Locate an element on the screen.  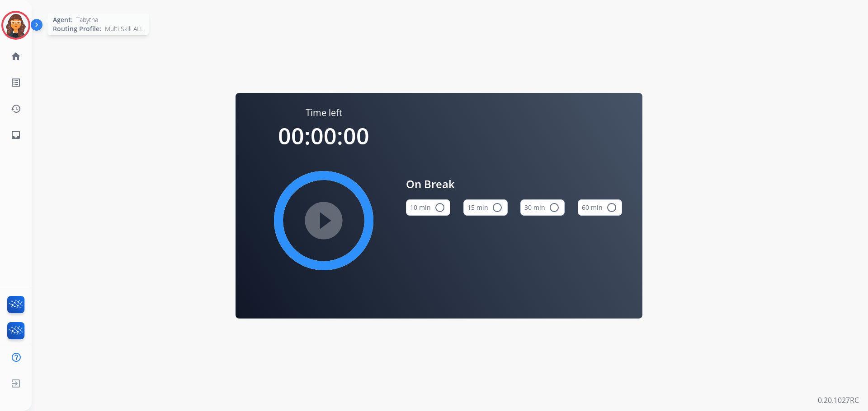
mat-icon: history is located at coordinates (16, 109).